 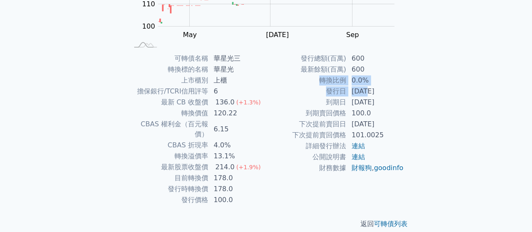 What do you see at coordinates (168, 167) in the screenshot?
I see `td: 最新股票收盤價` at bounding box center [168, 167].